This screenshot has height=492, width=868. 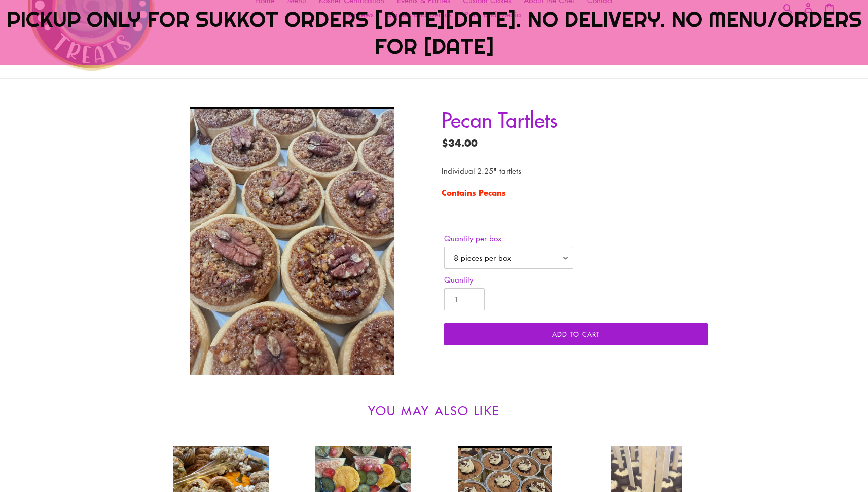 What do you see at coordinates (460, 142) in the screenshot?
I see `span: $34.00` at bounding box center [460, 142].